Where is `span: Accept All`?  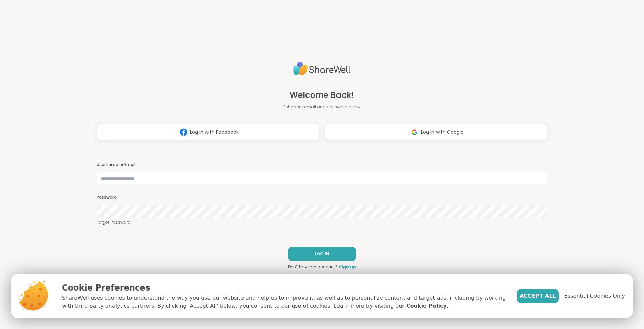
span: Accept All is located at coordinates (538, 296).